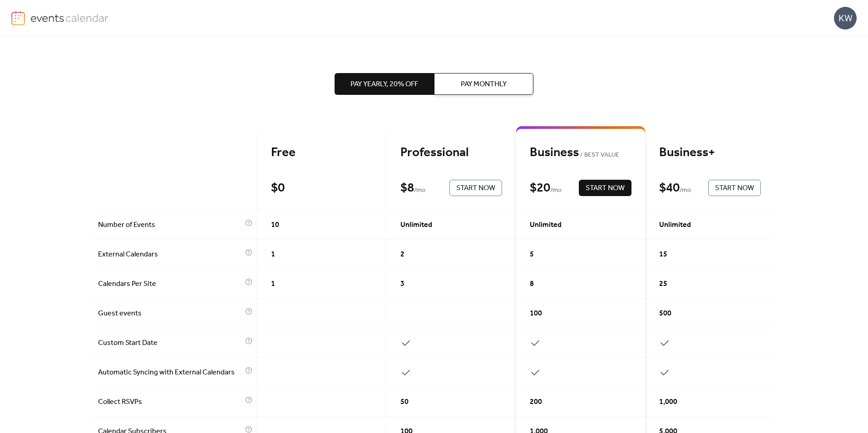  I want to click on span: Collect RSVPs, so click(170, 402).